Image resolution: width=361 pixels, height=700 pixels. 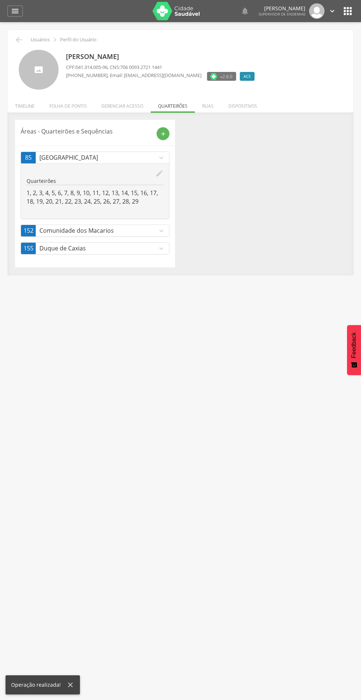 What do you see at coordinates (95, 181) in the screenshot?
I see `p: Quarteirões` at bounding box center [95, 181].